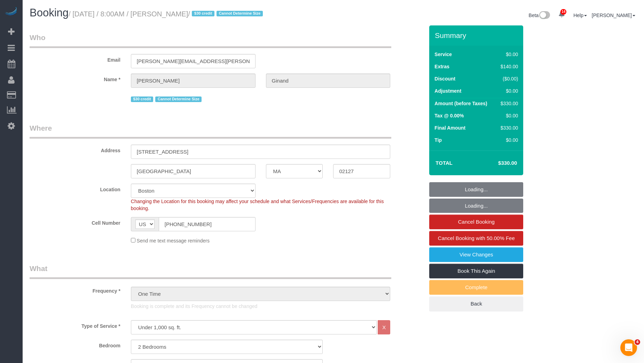 The width and height of the screenshot is (644, 363). What do you see at coordinates (75, 188) in the screenshot?
I see `label: Location` at bounding box center [75, 188].